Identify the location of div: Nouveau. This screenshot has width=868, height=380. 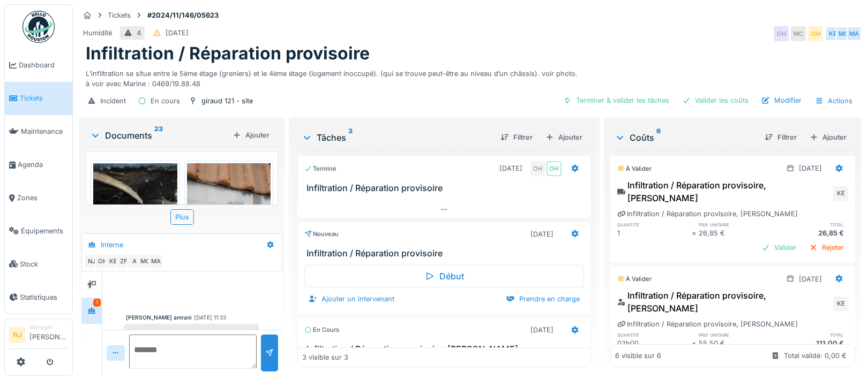
(321, 234).